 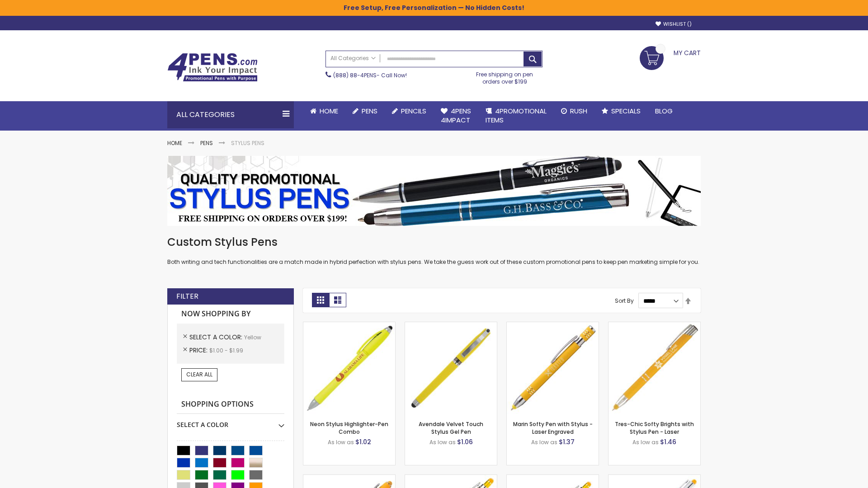 I want to click on a: Wishlist, so click(x=673, y=24).